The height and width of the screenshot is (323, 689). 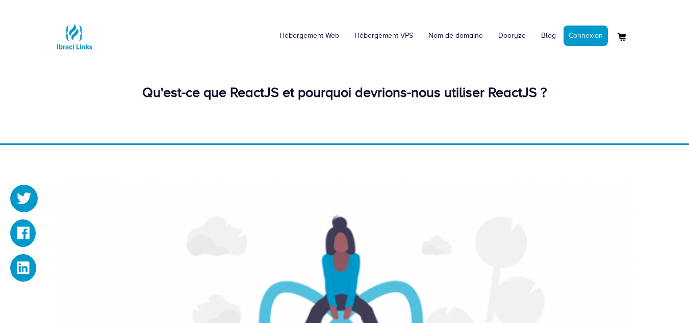 What do you see at coordinates (74, 37) in the screenshot?
I see `img: Logo Ibraci Links` at bounding box center [74, 37].